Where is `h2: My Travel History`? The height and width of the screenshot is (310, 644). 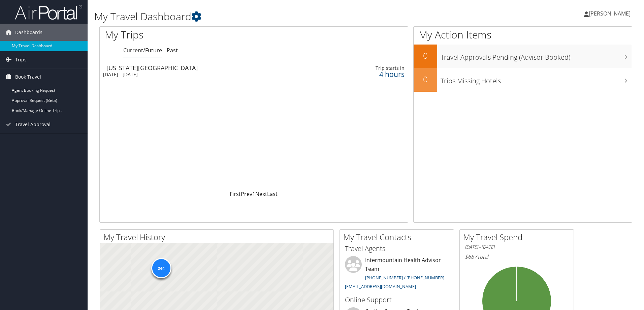
h2: My Travel History is located at coordinates (218, 237).